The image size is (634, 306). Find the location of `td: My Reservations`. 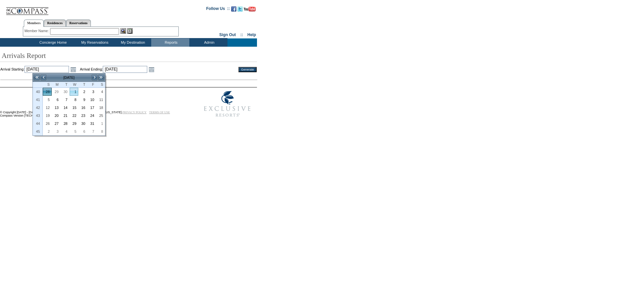

td: My Reservations is located at coordinates (94, 42).